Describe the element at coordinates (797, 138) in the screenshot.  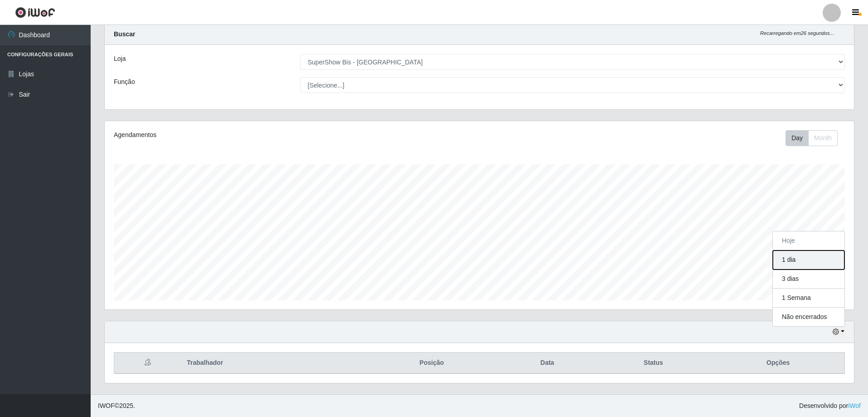
I see `button: Day` at that location.